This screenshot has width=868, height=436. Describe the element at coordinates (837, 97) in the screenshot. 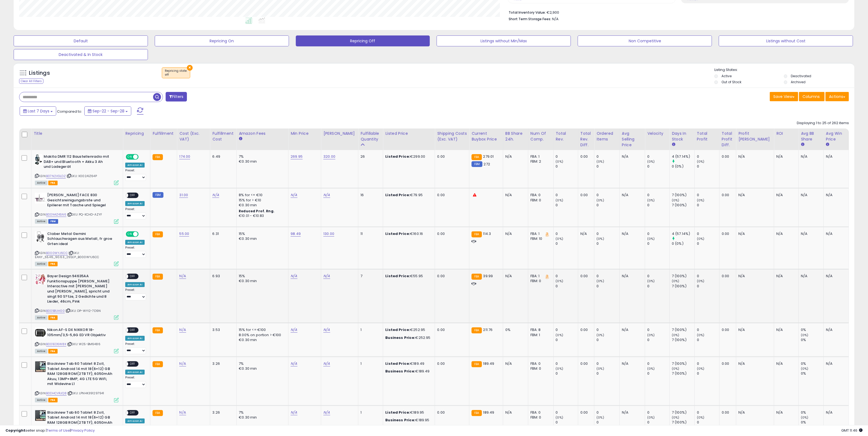

I see `button: Actions` at that location.